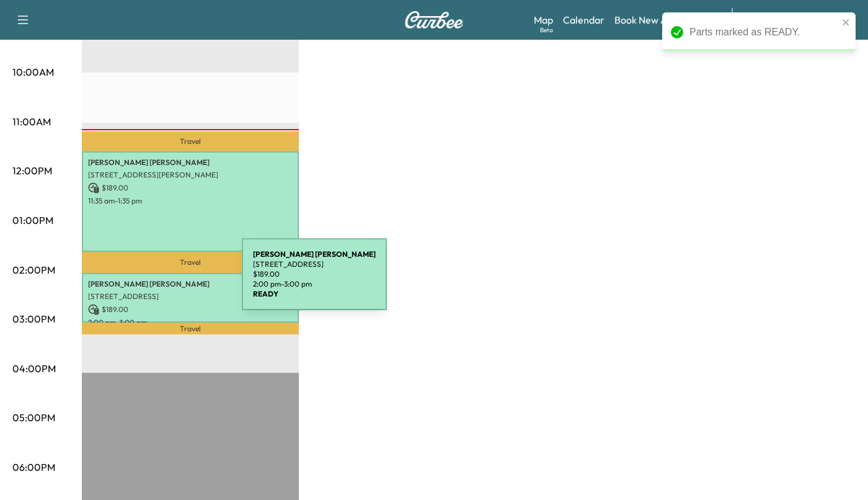 This screenshot has width=868, height=500. What do you see at coordinates (434, 20) in the screenshot?
I see `img: Curbee Logo` at bounding box center [434, 20].